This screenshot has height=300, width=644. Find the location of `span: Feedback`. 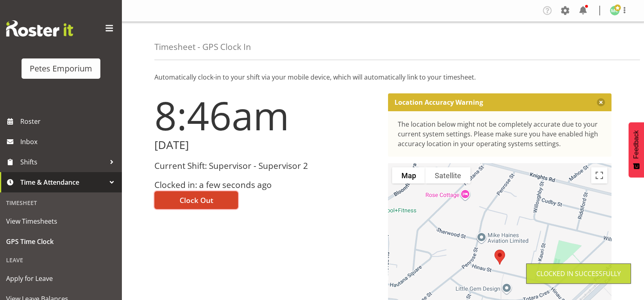

span: Feedback is located at coordinates (636, 145).